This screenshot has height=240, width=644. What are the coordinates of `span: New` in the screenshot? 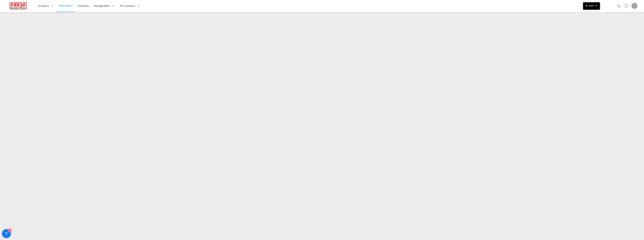 It's located at (591, 6).